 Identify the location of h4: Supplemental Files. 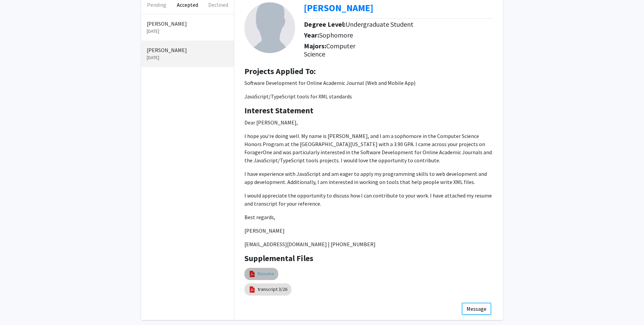
(368, 258).